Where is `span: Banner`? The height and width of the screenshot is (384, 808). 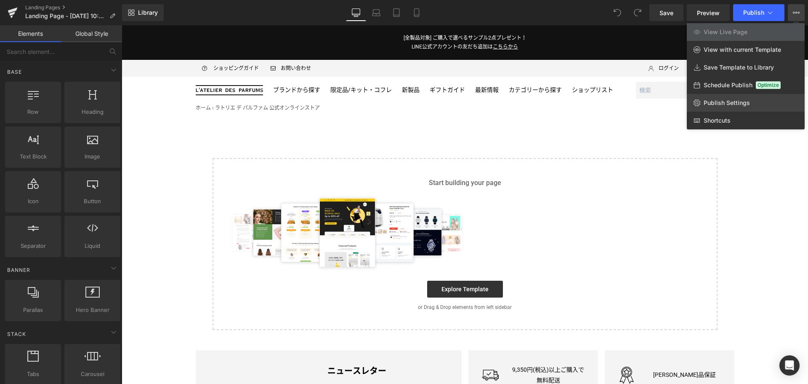
span: Banner is located at coordinates (19, 269).